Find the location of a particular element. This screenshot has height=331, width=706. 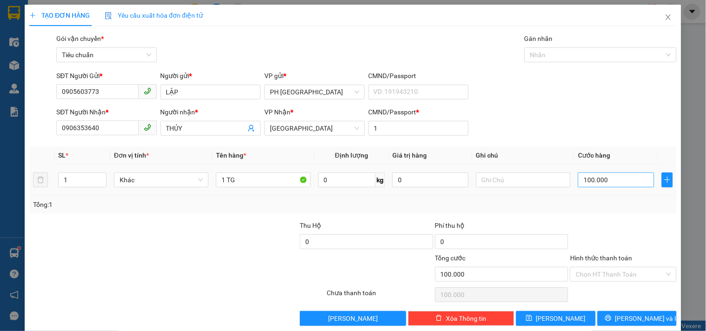

span: Yêu cầu xuất hóa đơn điện tử is located at coordinates (154, 15).